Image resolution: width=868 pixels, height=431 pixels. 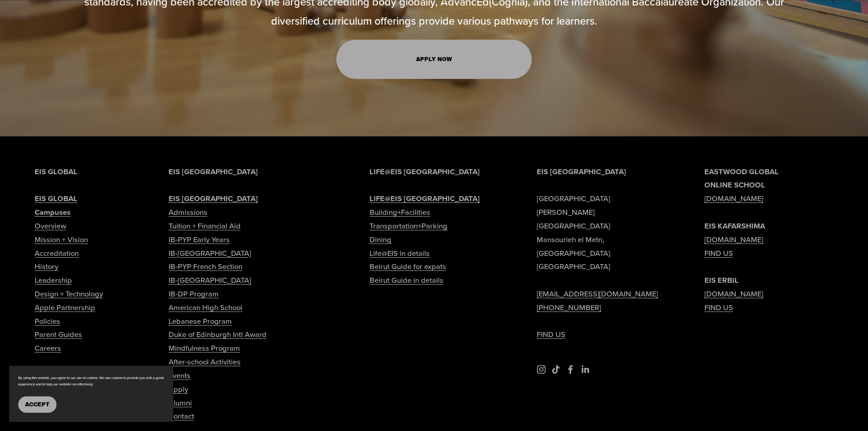 I want to click on a: Duke of Edinburgh Intl Award, so click(x=217, y=335).